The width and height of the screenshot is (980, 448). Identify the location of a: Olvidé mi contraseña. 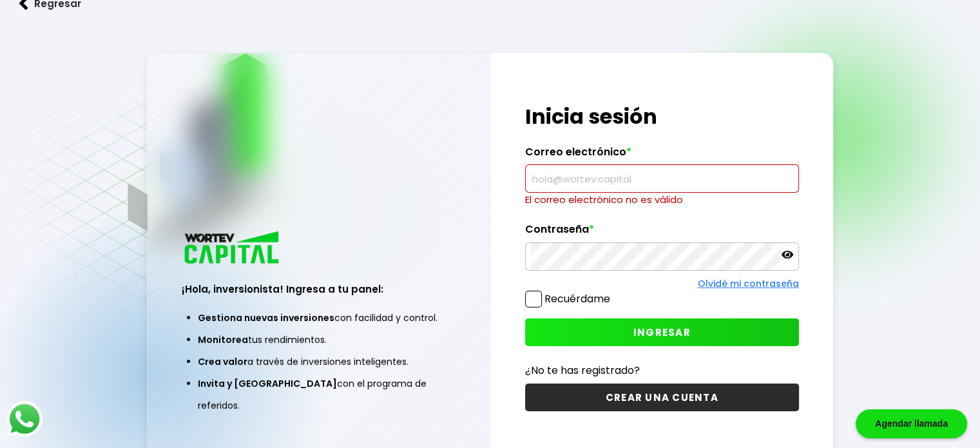
(748, 284).